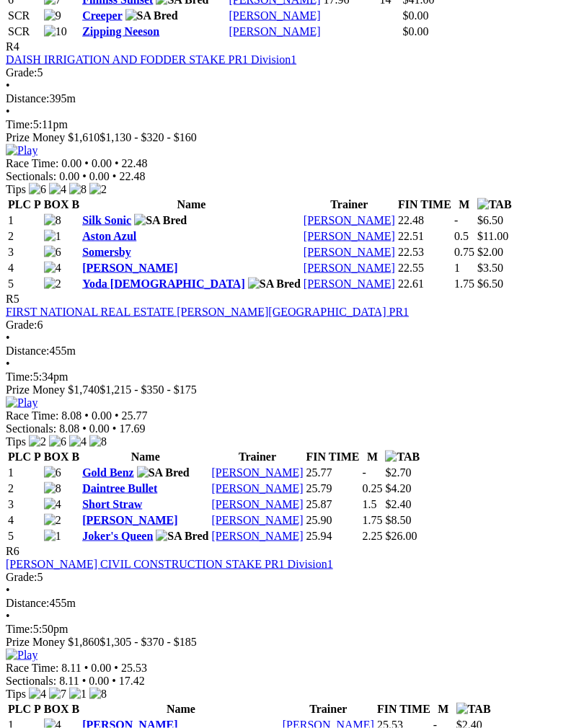 The width and height of the screenshot is (584, 728). What do you see at coordinates (53, 521) in the screenshot?
I see `img: 2` at bounding box center [53, 521].